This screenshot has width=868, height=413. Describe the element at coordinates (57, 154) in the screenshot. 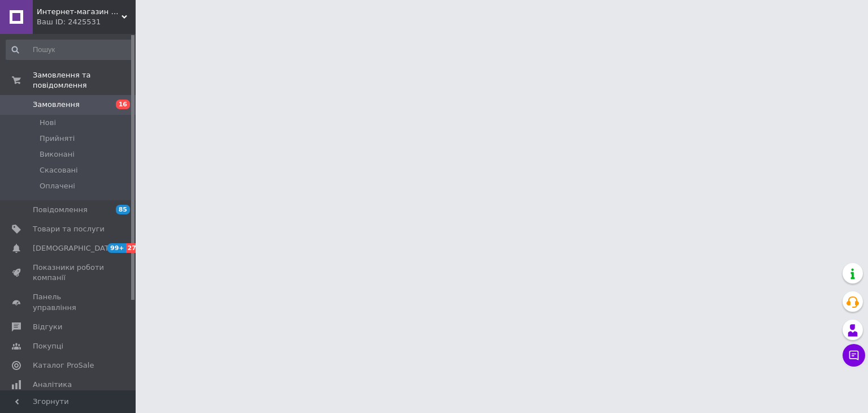

I see `span: Виконані` at that location.